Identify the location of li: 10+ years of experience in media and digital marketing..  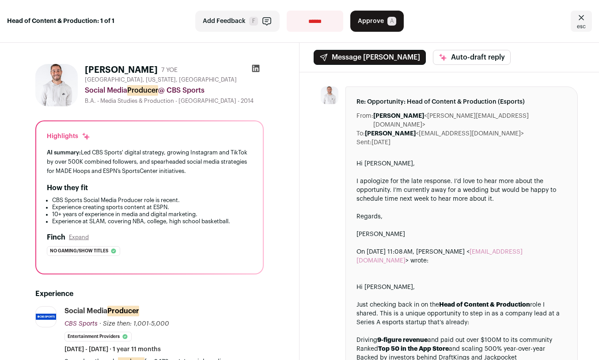
(152, 215).